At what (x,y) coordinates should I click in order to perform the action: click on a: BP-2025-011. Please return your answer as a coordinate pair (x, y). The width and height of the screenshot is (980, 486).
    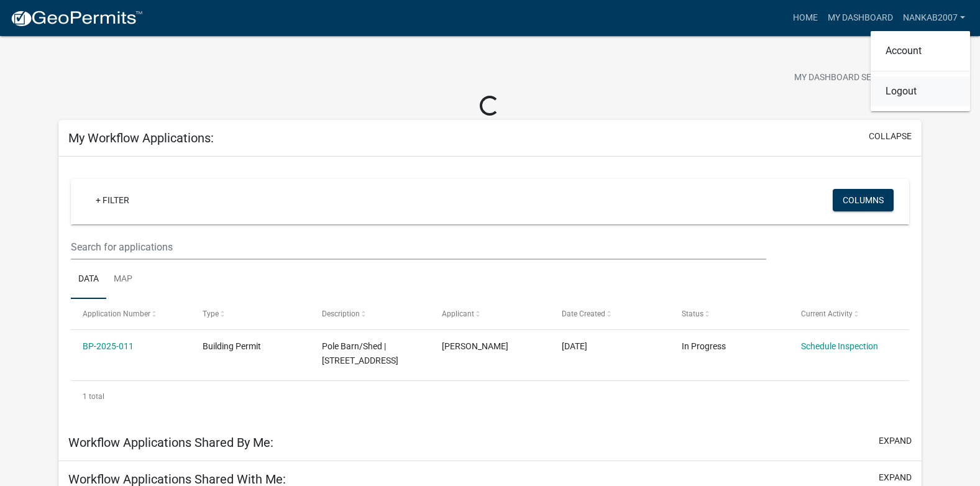
    Looking at the image, I should click on (108, 346).